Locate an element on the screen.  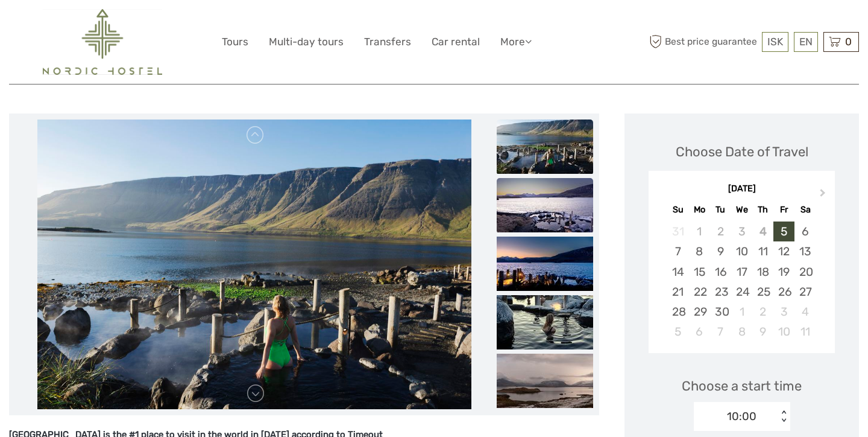
div: Choose Sunday, September 14th, 2025 is located at coordinates (678, 272).